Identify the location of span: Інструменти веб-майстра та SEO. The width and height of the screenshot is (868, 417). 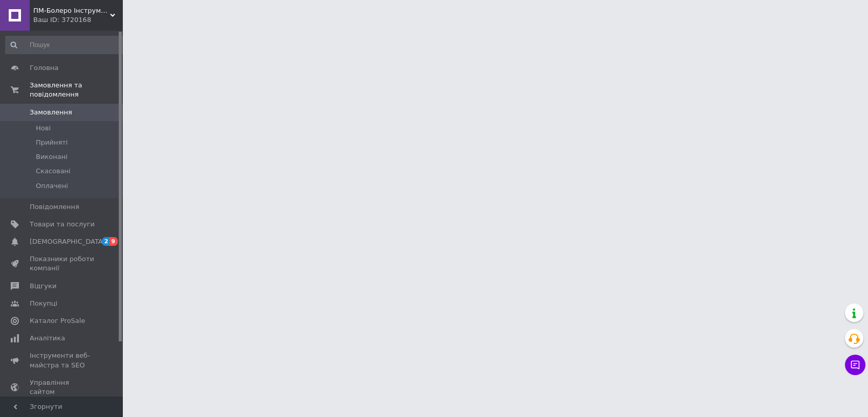
(62, 360).